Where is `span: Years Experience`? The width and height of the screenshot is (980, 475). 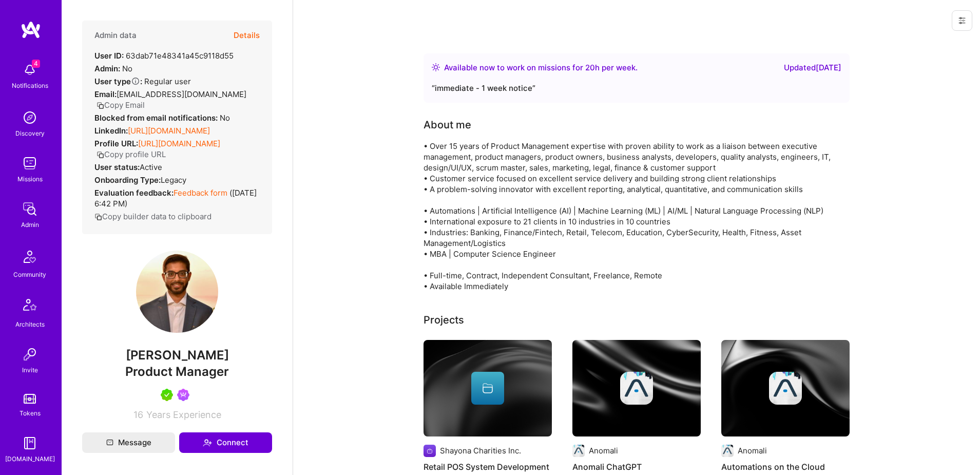
span: Years Experience is located at coordinates (184, 414).